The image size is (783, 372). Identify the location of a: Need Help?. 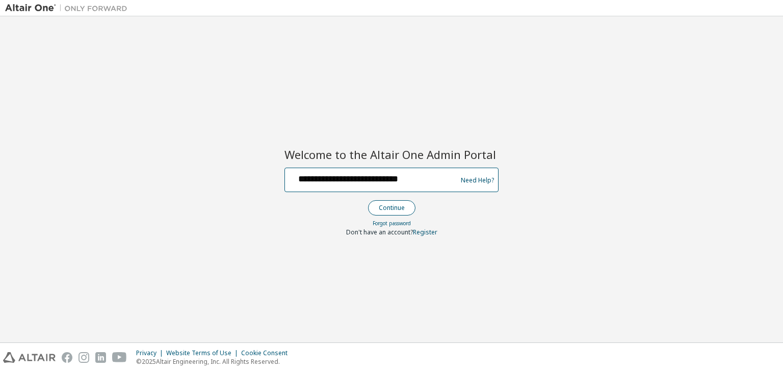
(477, 180).